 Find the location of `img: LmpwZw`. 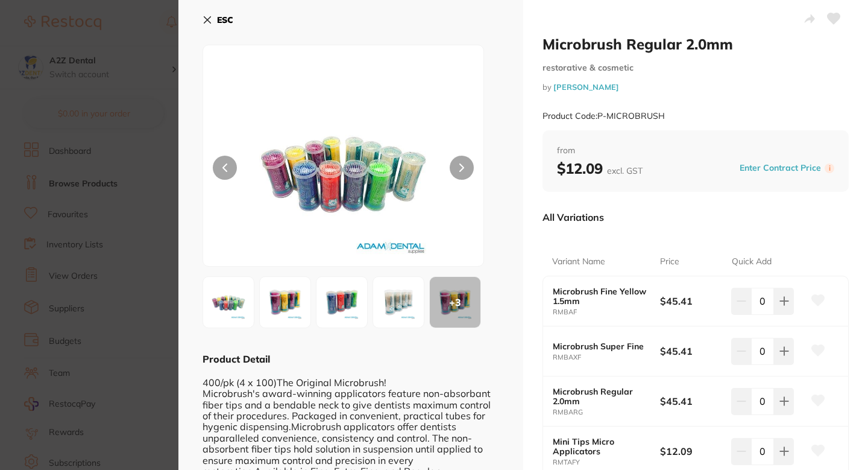

img: LmpwZw is located at coordinates (285, 302).